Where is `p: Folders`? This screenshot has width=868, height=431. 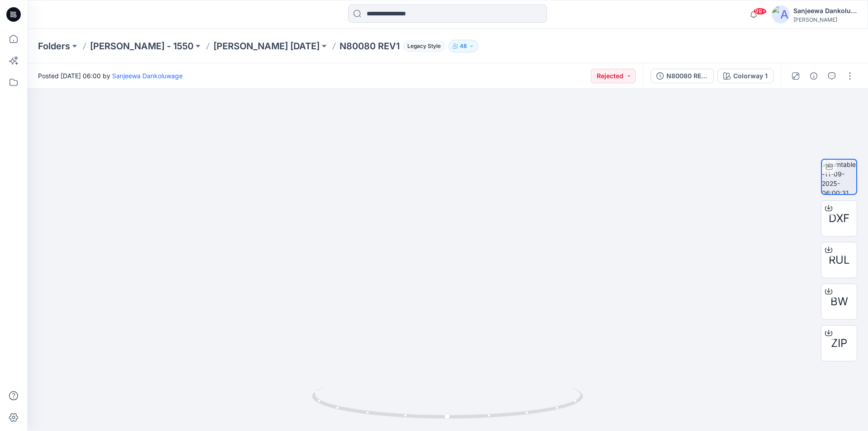
p: Folders is located at coordinates (54, 46).